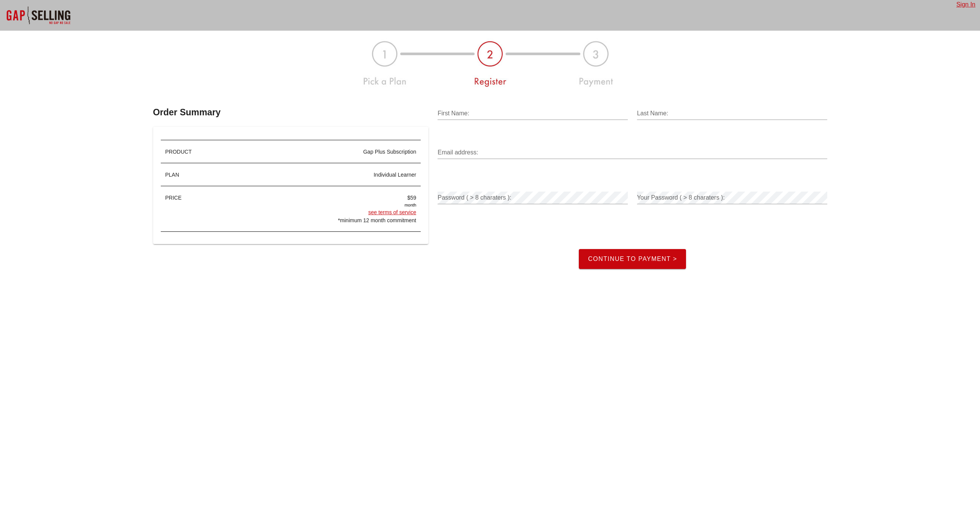 The image size is (980, 505). Describe the element at coordinates (633, 259) in the screenshot. I see `button: Continue to Payment >` at that location.